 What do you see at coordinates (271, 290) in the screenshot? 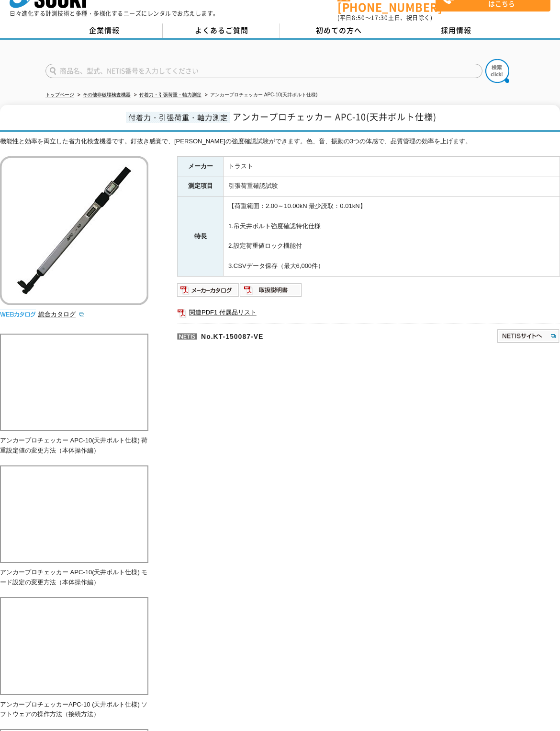
I see `img: 取扱説明書` at bounding box center [271, 290].